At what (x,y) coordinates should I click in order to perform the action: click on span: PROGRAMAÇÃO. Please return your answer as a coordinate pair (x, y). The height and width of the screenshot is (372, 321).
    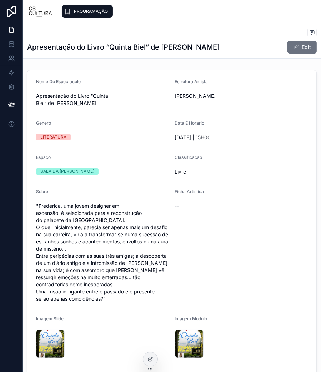
    Looking at the image, I should click on (91, 11).